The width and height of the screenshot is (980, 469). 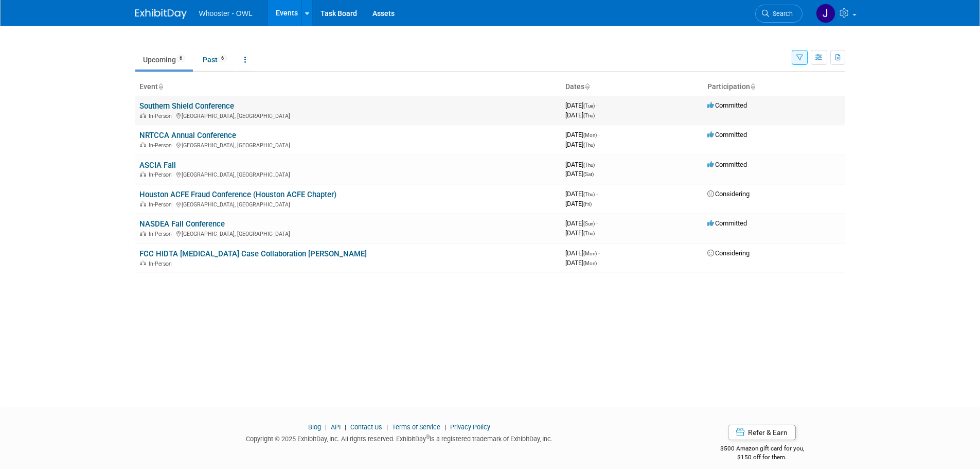 What do you see at coordinates (588, 174) in the screenshot?
I see `span: (Sat)` at bounding box center [588, 174].